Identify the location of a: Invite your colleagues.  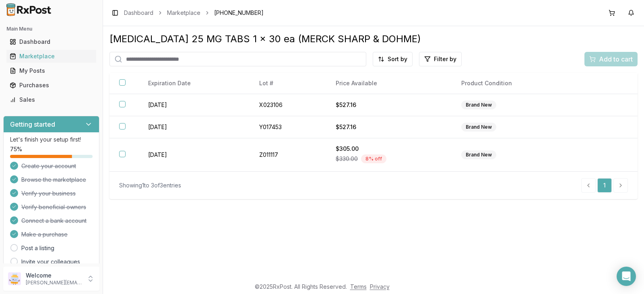
(51, 262).